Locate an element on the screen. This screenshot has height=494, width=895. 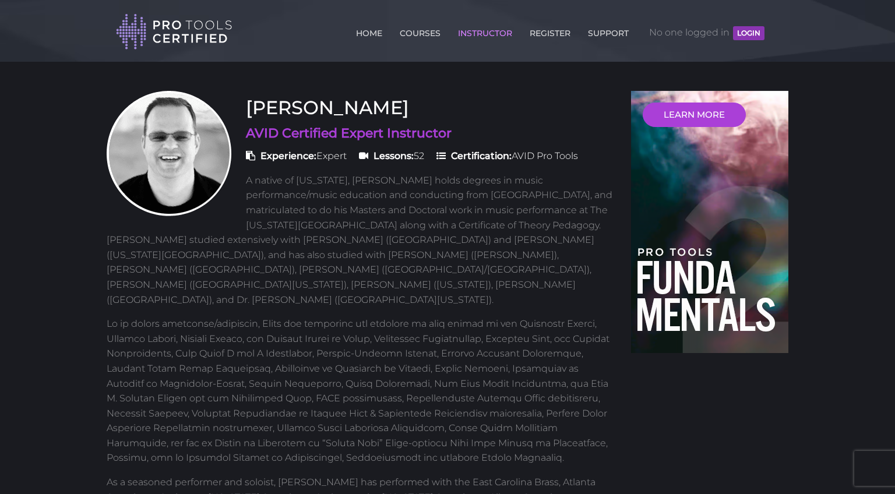
img: Prof. Scott is located at coordinates (169, 153).